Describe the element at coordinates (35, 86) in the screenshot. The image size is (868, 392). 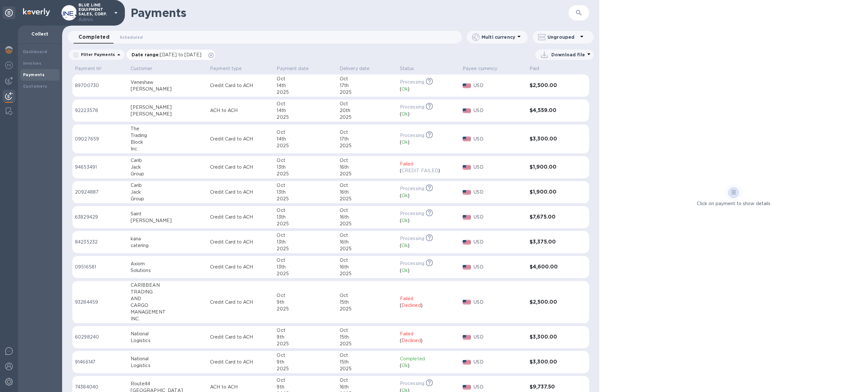
I see `b: Customers` at that location.